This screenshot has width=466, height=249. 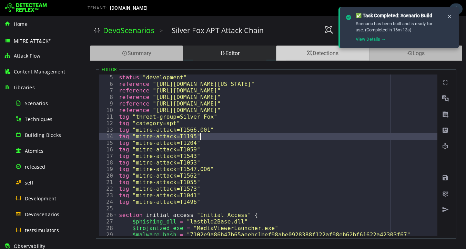 I want to click on div: Scenario has been built and is ready for use. (Completed in 16m 13s), so click(x=399, y=27).